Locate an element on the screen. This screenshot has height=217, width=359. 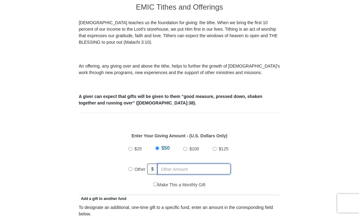
input: Other Amount is located at coordinates (194, 169).